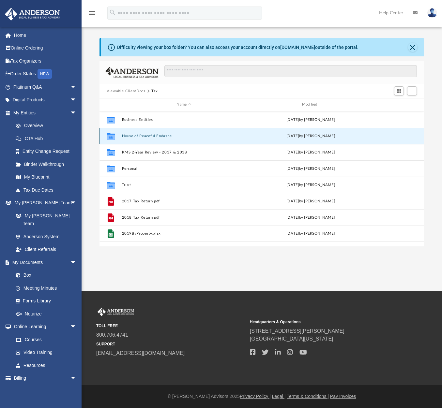  I want to click on small: TOLL FREE, so click(171, 326).